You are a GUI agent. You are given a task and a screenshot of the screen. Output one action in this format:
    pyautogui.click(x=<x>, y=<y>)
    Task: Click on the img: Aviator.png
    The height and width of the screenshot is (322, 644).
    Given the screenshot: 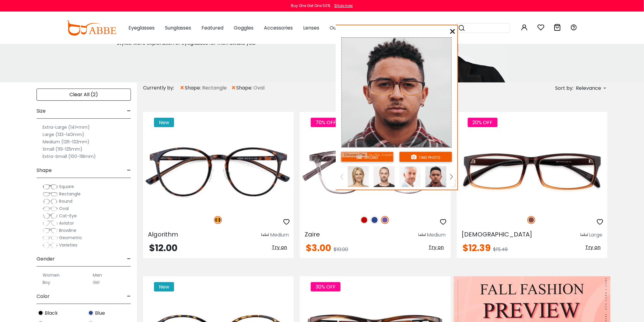 What is the action you would take?
    pyautogui.click(x=50, y=223)
    